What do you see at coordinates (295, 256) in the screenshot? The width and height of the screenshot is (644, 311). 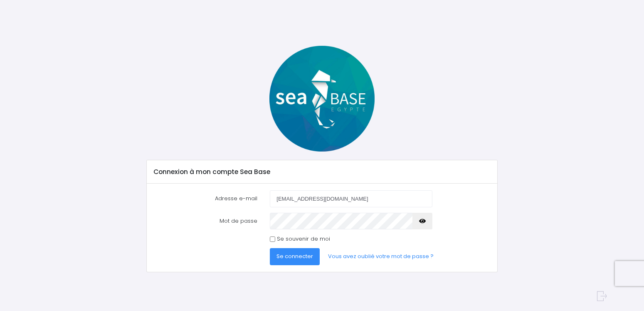 I see `span: Se connecter` at bounding box center [295, 256].